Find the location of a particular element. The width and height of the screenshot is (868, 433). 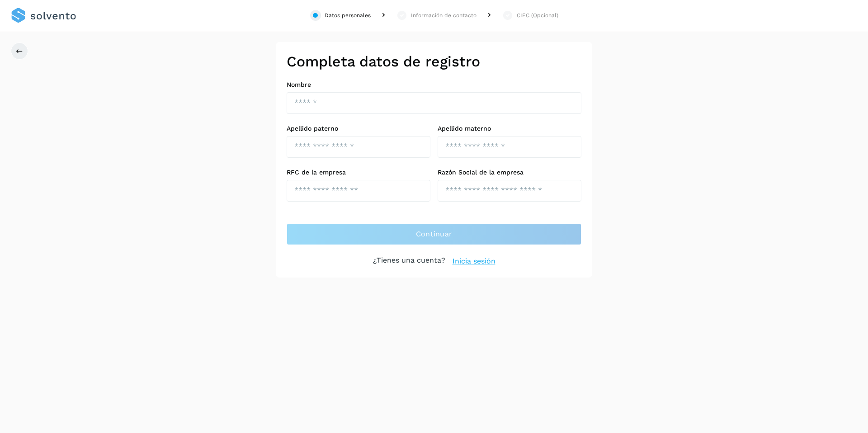

label: Razón Social de la empresa is located at coordinates (510, 172).